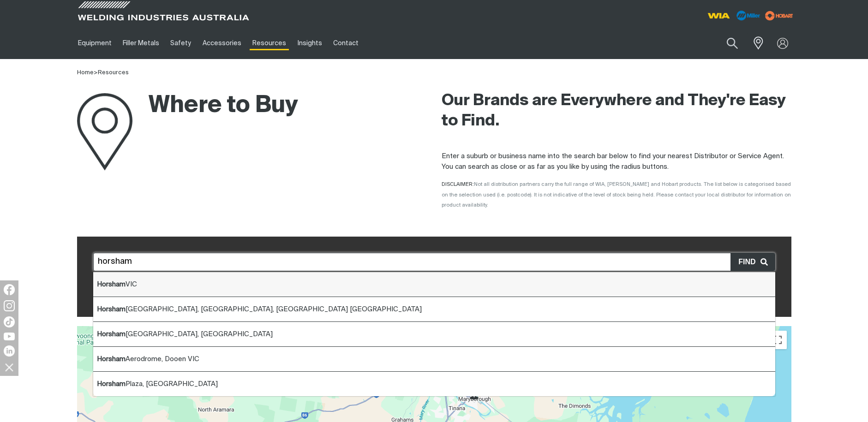  I want to click on a: Accessories, so click(222, 43).